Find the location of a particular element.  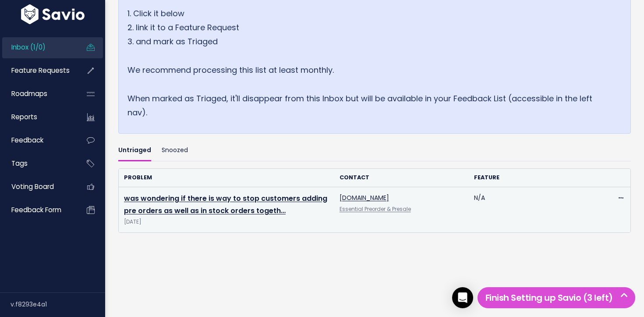

span: Feedback is located at coordinates (27, 140).